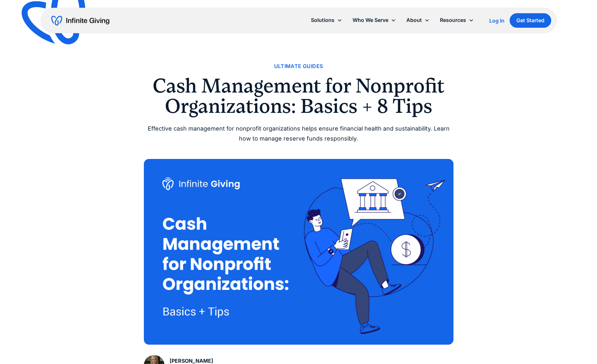 The width and height of the screenshot is (597, 364). What do you see at coordinates (370, 20) in the screenshot?
I see `div: Who We Serve` at bounding box center [370, 20].